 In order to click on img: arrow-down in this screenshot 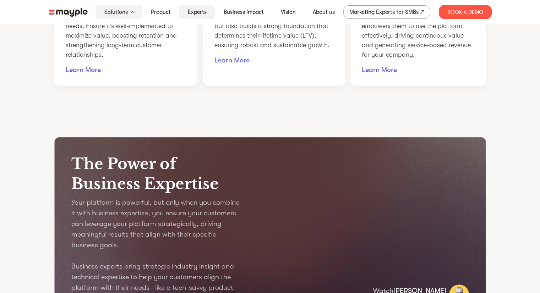, I will do `click(132, 12)`.